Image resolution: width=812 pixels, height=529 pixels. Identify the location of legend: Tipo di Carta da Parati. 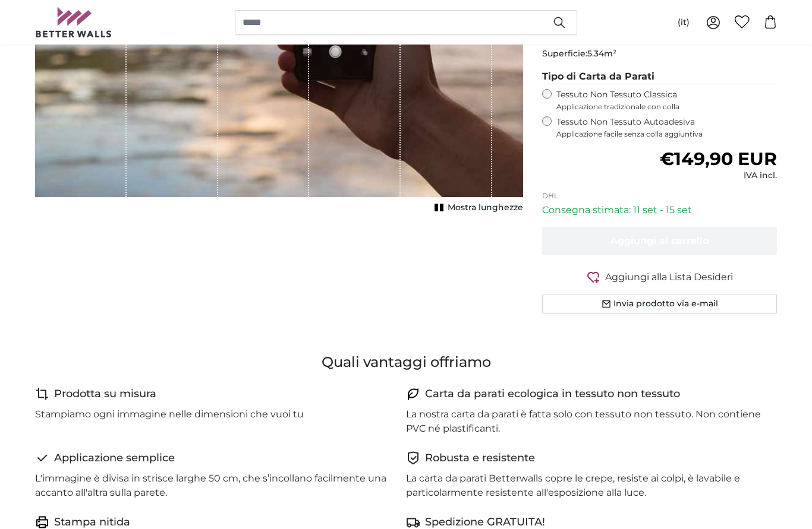
(659, 78).